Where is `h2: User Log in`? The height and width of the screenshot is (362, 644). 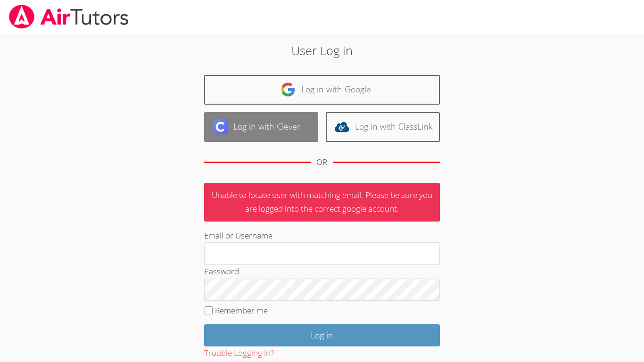
h2: User Log in is located at coordinates (322, 51).